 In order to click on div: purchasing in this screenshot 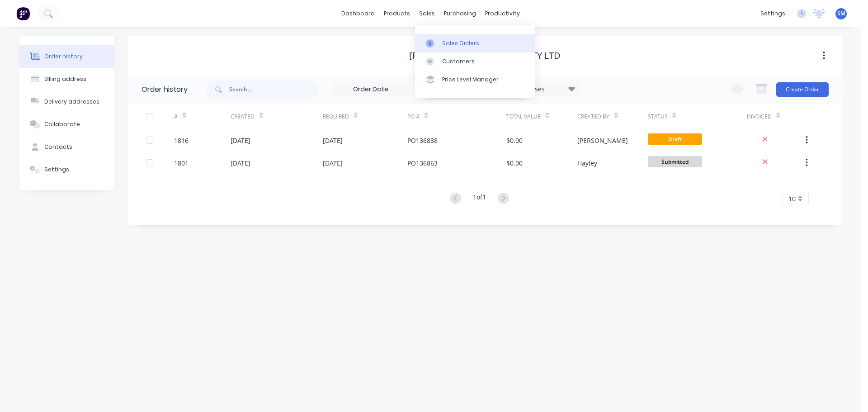, I will do `click(460, 14)`.